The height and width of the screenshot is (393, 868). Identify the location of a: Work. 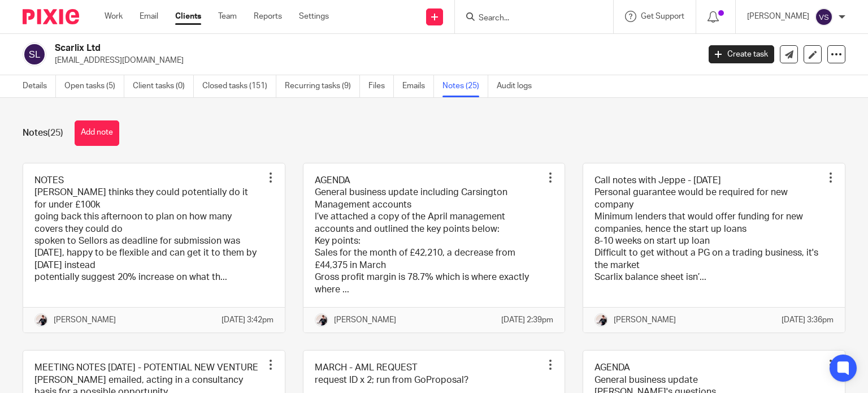
(114, 16).